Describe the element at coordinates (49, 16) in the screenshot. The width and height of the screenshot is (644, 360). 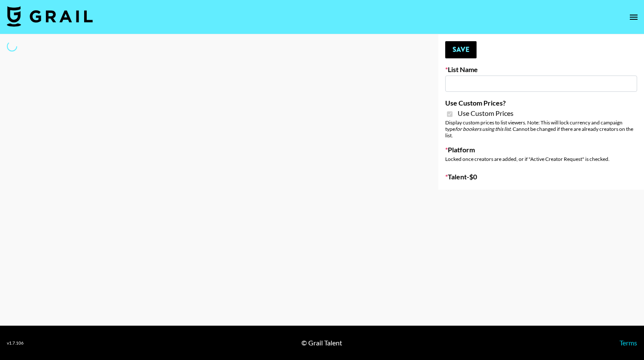
I see `img: Grail Talent` at that location.